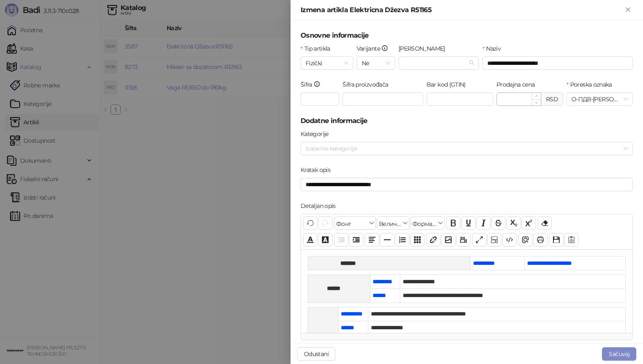 This screenshot has width=643, height=364. What do you see at coordinates (424, 48) in the screenshot?
I see `label: Robna marka` at bounding box center [424, 48].